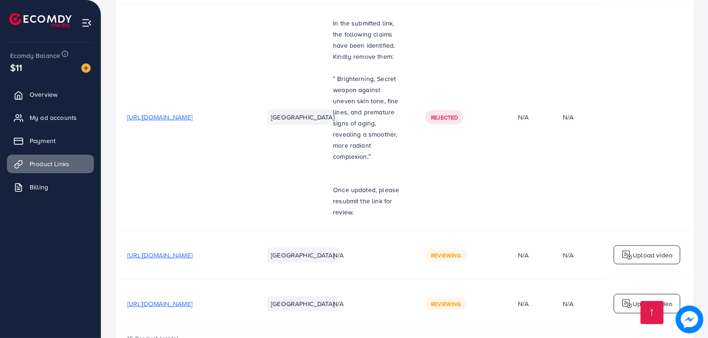  What do you see at coordinates (368, 201) in the screenshot?
I see `p: Once updated, please resubmit the link for review.` at bounding box center [368, 201].